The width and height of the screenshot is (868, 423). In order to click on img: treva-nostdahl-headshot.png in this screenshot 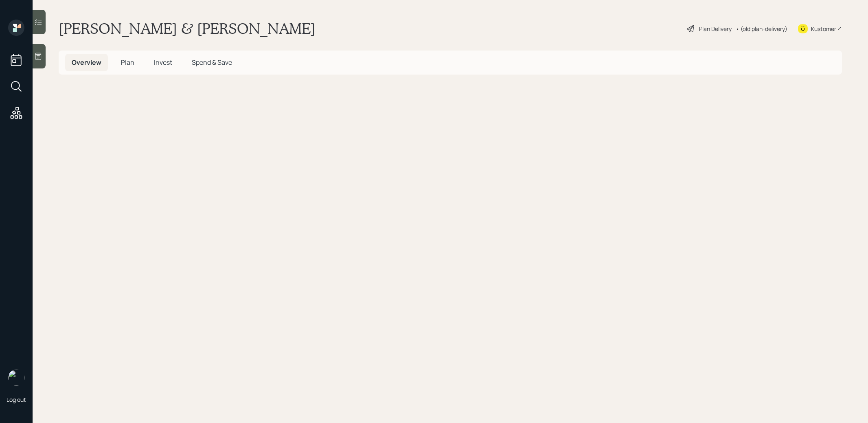, I will do `click(16, 377)`.